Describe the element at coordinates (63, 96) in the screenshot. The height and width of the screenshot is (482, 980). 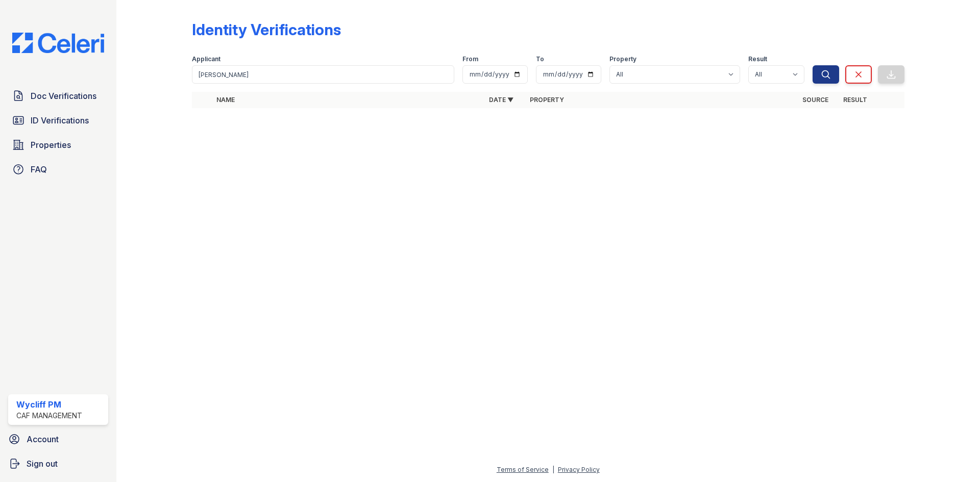
I see `span: Doc Verifications` at that location.